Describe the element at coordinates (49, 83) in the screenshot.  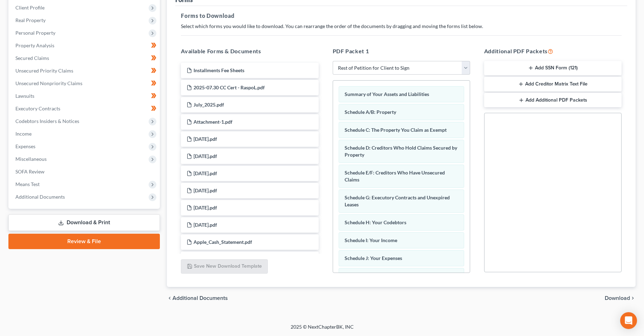
I see `span: Unsecured Nonpriority Claims` at that location.